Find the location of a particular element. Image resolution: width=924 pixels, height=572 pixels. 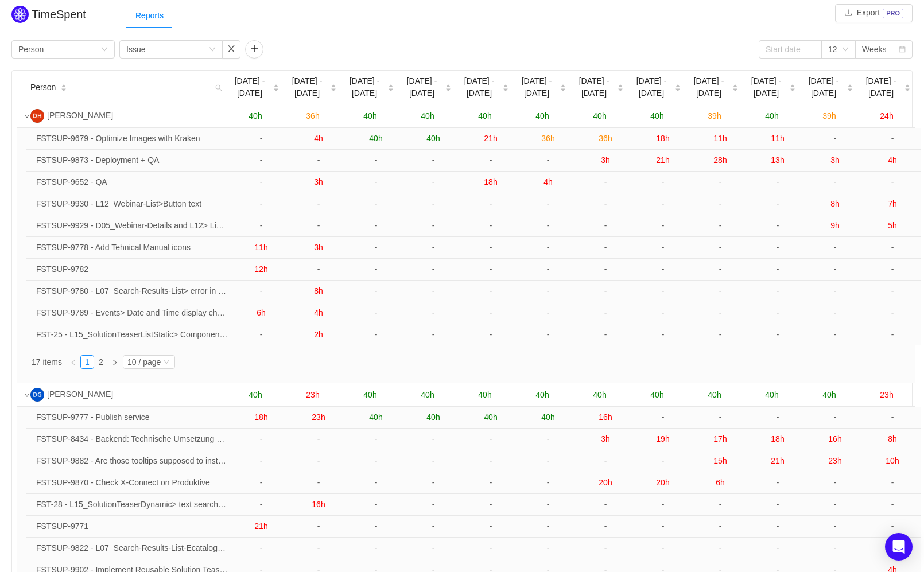

td: FSTSUP-9778 - Add Tehnical Manual icons is located at coordinates (132, 248).